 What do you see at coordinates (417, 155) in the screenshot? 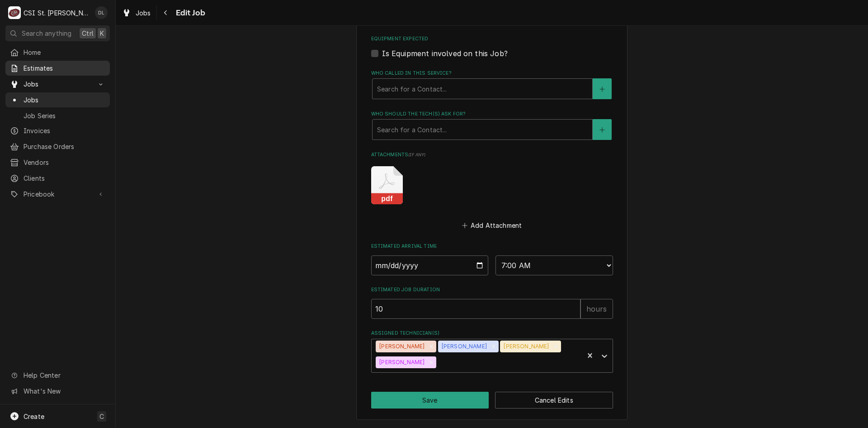
I see `span: ( if any )` at bounding box center [417, 155].